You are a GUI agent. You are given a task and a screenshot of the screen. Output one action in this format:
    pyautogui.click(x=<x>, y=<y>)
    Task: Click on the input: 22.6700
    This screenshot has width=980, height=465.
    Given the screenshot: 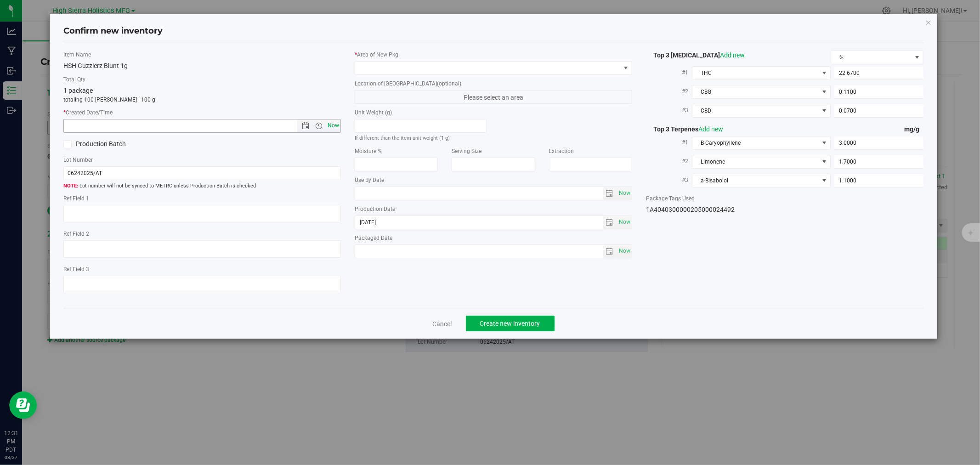 What is the action you would take?
    pyautogui.click(x=878, y=73)
    